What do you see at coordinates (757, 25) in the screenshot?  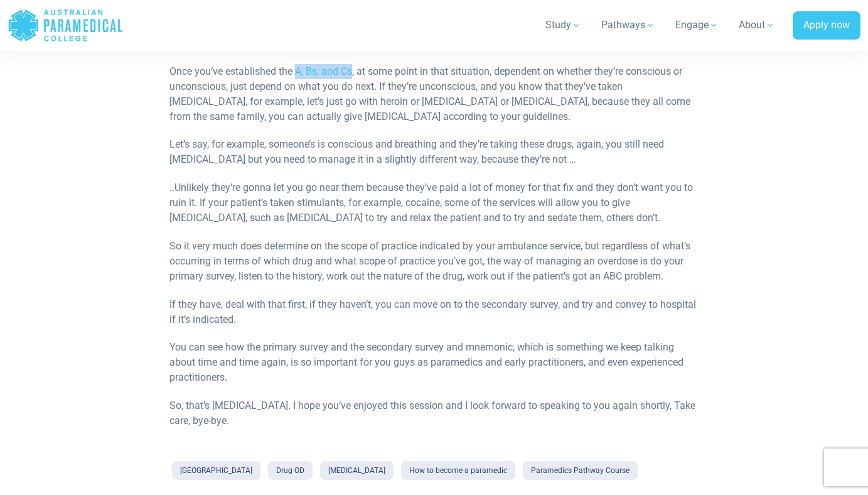 I see `a: About` at bounding box center [757, 25].